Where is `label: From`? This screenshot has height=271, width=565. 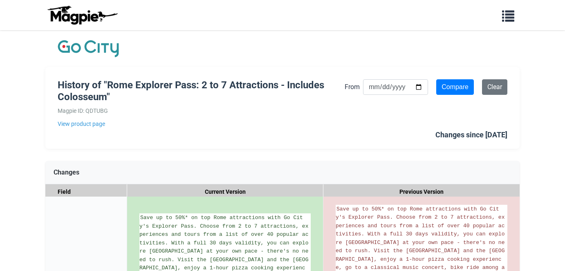 label: From is located at coordinates (352, 87).